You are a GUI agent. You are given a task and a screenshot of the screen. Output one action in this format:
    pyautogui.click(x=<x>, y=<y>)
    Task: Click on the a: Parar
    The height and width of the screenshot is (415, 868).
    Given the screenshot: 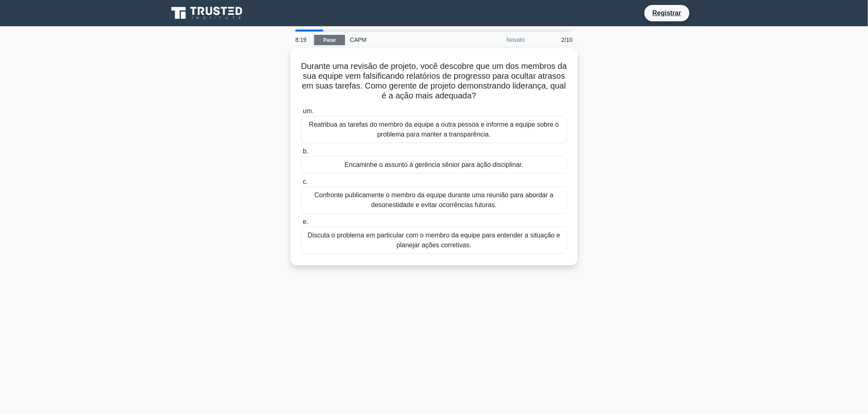 What is the action you would take?
    pyautogui.click(x=329, y=40)
    